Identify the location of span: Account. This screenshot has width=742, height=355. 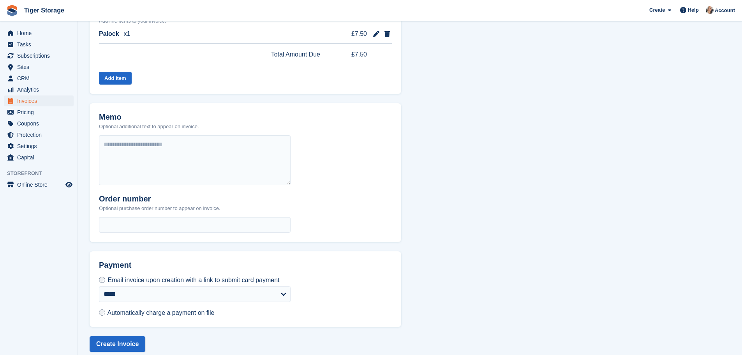
(724, 11).